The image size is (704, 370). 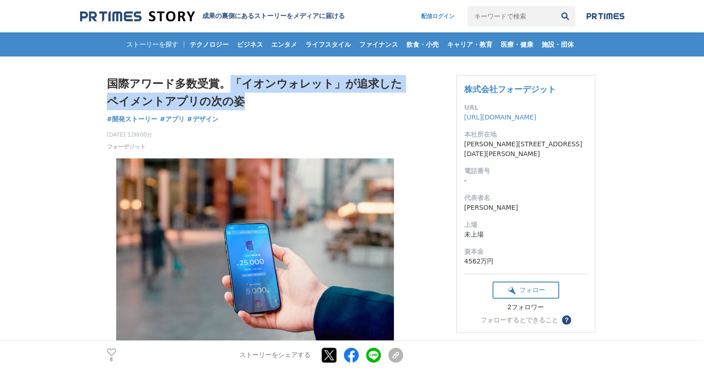 I want to click on dt: 代表者名, so click(x=525, y=198).